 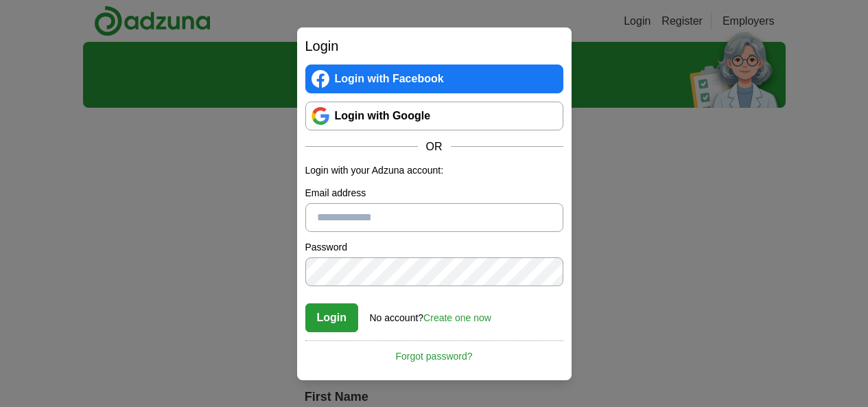 I want to click on a: Create one now, so click(x=457, y=318).